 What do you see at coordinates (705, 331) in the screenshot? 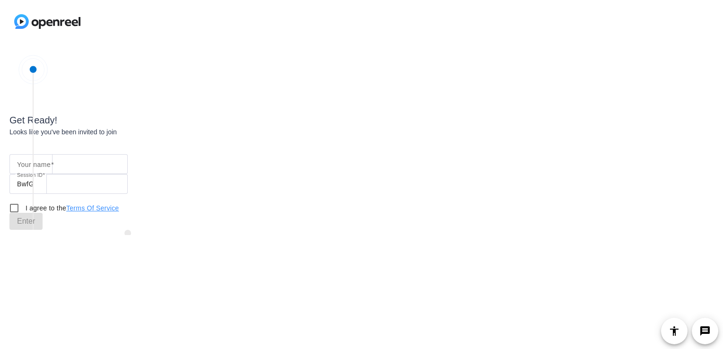
I see `mat-icon: message` at bounding box center [705, 331].